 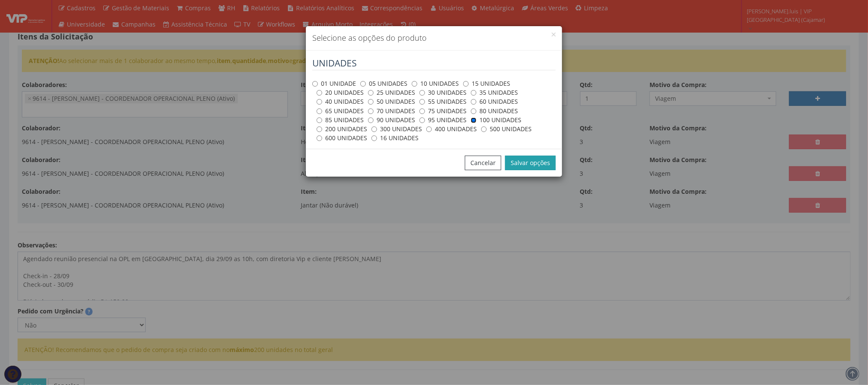 I want to click on label: 50 UNIDADES, so click(x=391, y=102).